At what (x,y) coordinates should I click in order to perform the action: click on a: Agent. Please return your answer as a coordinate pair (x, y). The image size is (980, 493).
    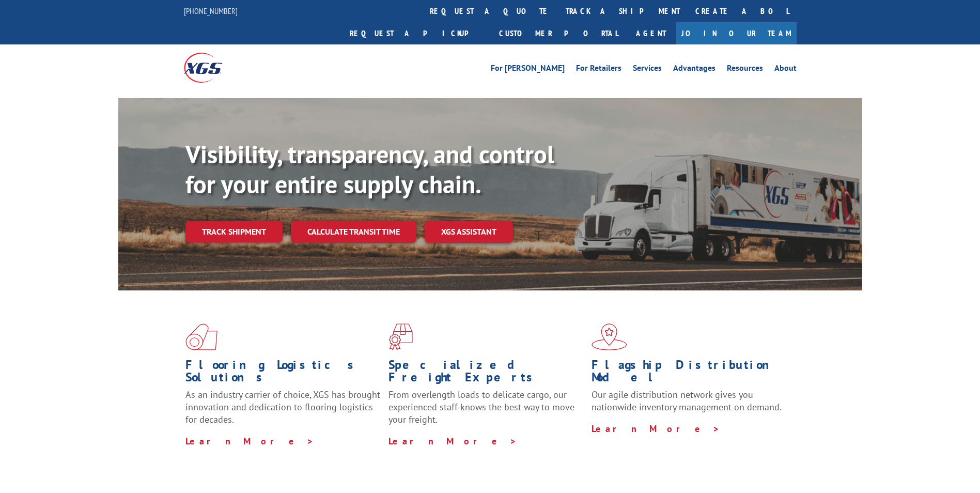
    Looking at the image, I should click on (651, 33).